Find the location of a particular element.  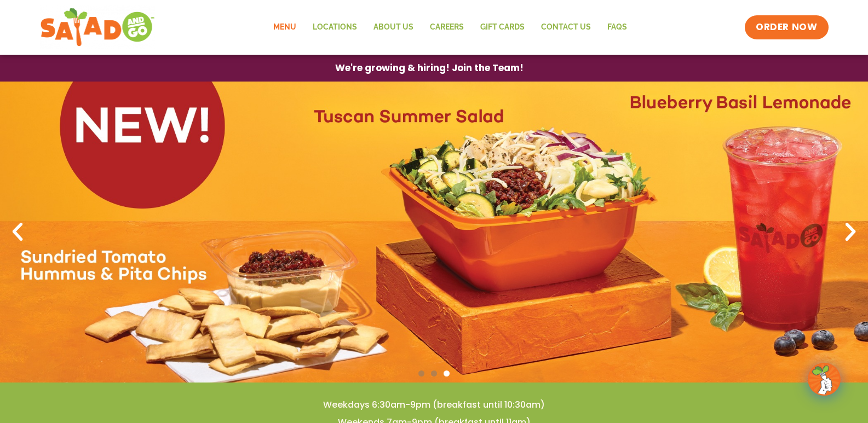

img: new-SAG-logo-768×292 is located at coordinates (97, 28).